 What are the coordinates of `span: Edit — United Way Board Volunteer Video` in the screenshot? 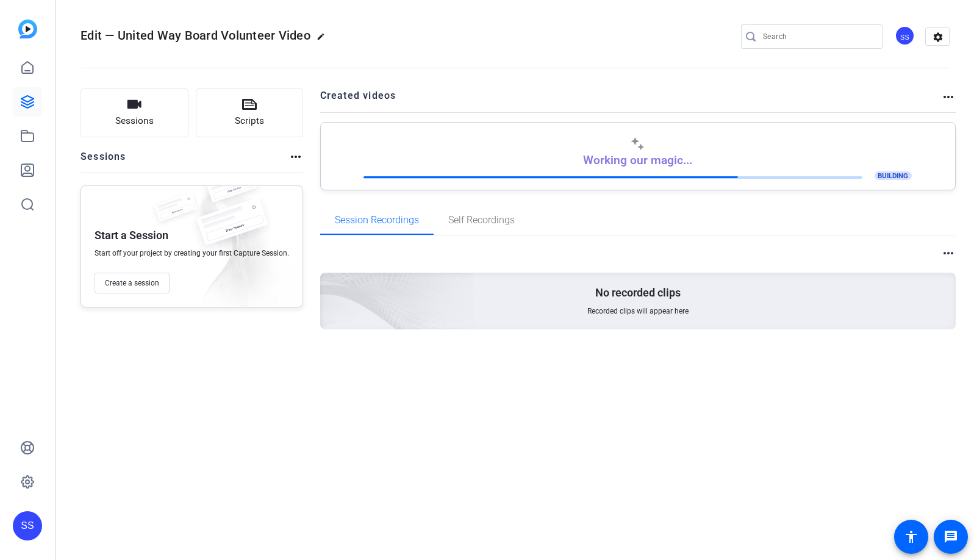 It's located at (195, 36).